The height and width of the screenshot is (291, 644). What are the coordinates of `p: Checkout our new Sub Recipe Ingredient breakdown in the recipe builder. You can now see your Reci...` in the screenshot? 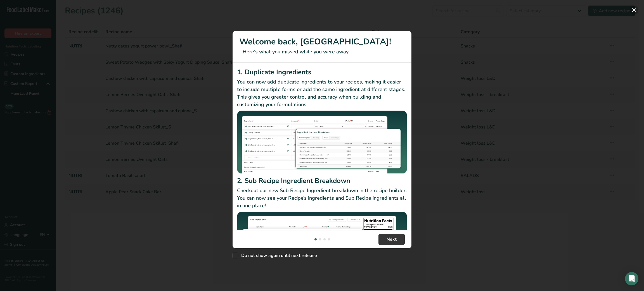 It's located at (322, 198).